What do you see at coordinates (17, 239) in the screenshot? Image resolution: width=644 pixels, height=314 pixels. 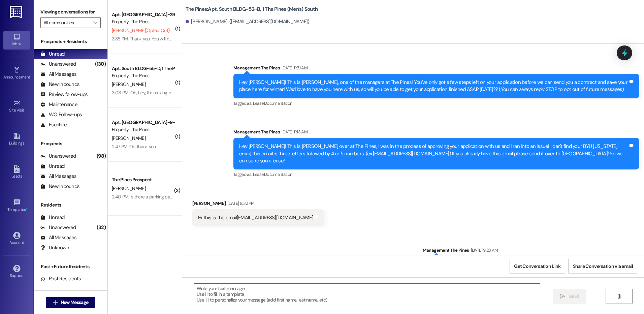 I see `a: Account` at bounding box center [17, 239].